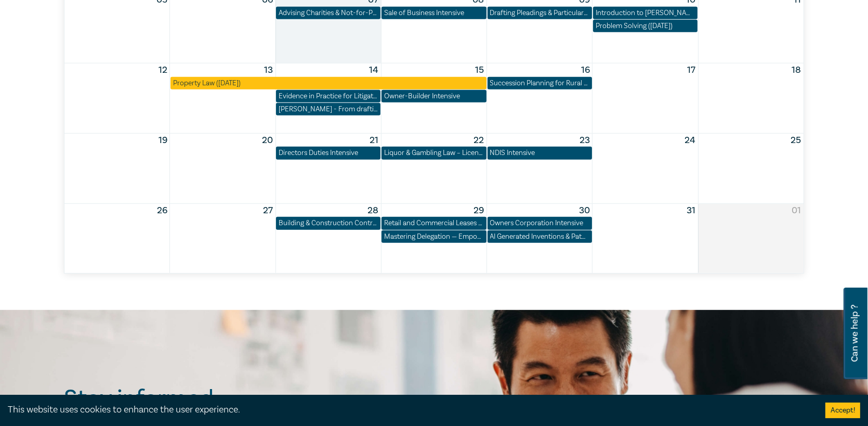 The image size is (868, 426). I want to click on button: 20, so click(267, 140).